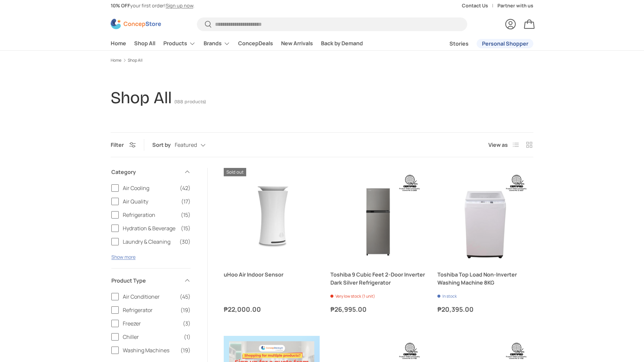 This screenshot has width=644, height=362. I want to click on span: Chiller, so click(151, 337).